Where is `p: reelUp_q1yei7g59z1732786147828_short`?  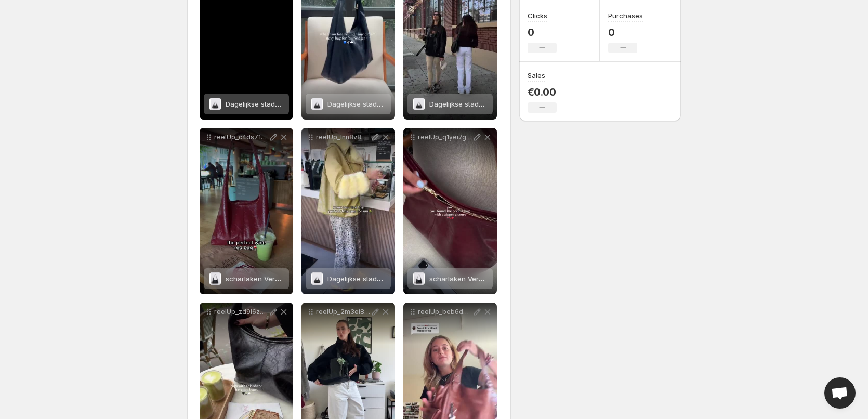 p: reelUp_q1yei7g59z1732786147828_short is located at coordinates (445, 137).